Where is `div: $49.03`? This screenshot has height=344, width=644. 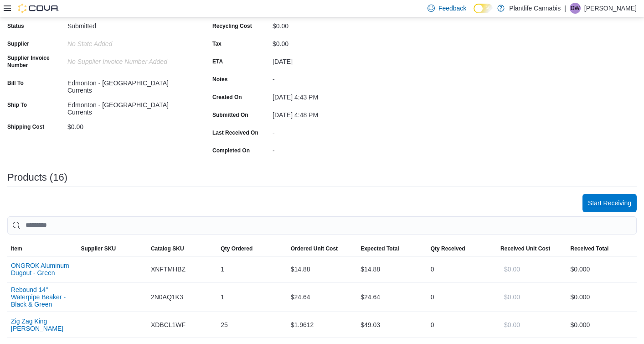
div: $49.03 is located at coordinates (391, 324).